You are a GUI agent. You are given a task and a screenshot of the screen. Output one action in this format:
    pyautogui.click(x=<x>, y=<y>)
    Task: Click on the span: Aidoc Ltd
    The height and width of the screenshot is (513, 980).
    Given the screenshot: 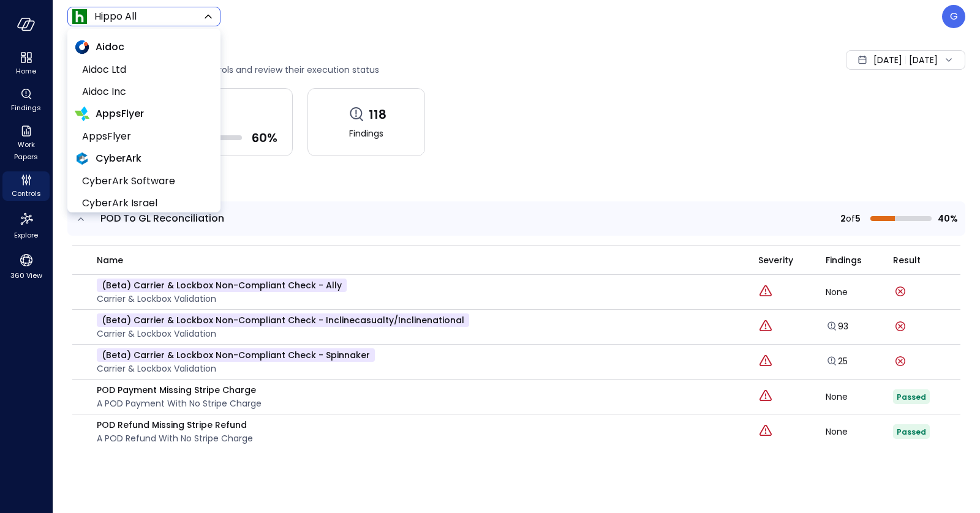 What is the action you would take?
    pyautogui.click(x=143, y=70)
    